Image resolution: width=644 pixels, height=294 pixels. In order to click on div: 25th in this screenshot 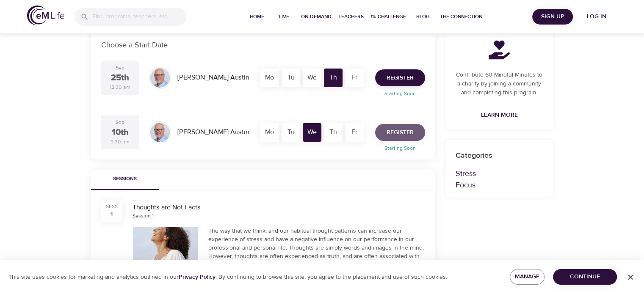, I will do `click(120, 78)`.